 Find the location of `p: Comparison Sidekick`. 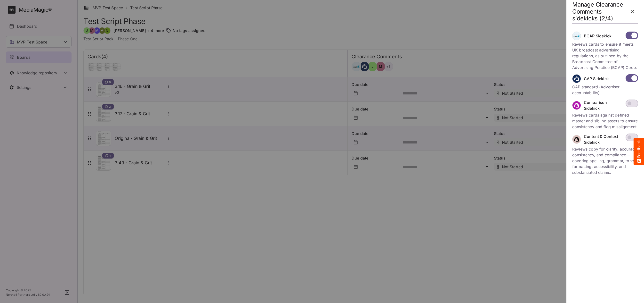

p: Comparison Sidekick is located at coordinates (603, 105).